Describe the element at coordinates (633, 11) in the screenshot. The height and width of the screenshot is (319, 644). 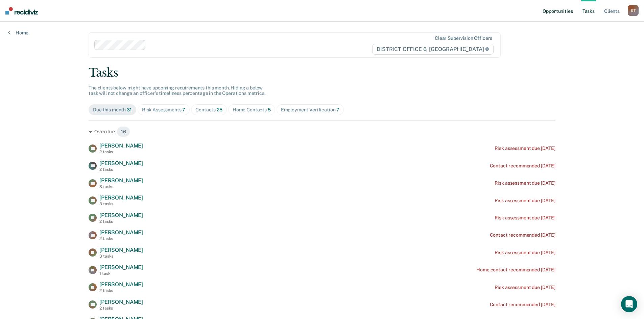
I see `div: S T` at that location.